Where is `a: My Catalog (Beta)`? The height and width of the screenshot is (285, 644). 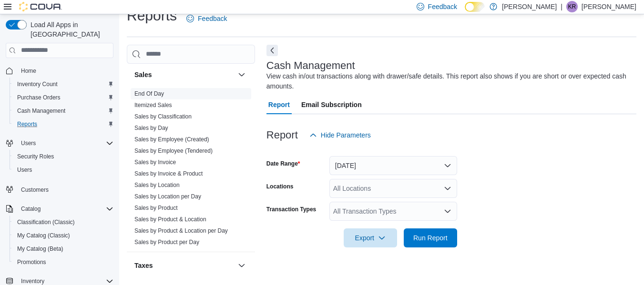
a: My Catalog (Beta) is located at coordinates (40, 249).